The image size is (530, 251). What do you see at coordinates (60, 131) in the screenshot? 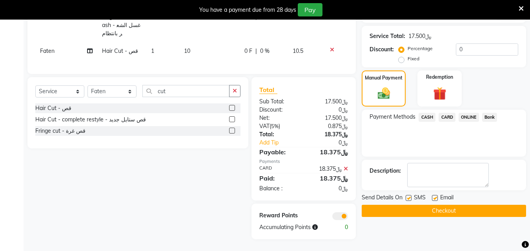
I see `div: Fringe cut - قص غرة` at bounding box center [60, 131].